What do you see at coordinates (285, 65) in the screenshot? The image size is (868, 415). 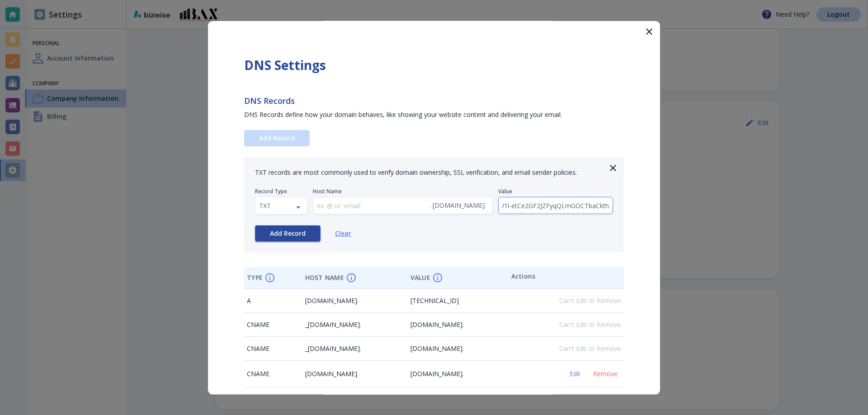 I see `strong: DNS Settings` at bounding box center [285, 65].